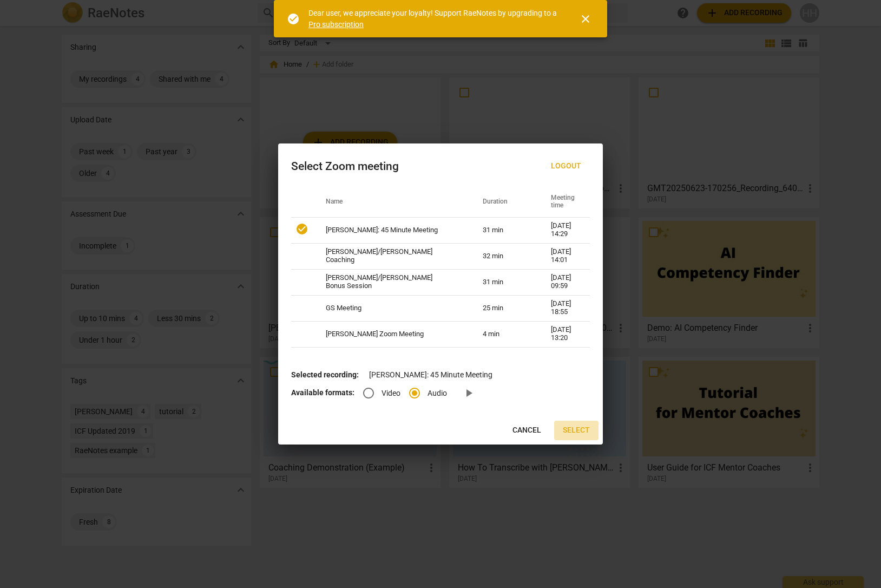 Image resolution: width=881 pixels, height=588 pixels. I want to click on div: Dear user, we appreciate your loyalty! Support RaeNotes by upgrading to a, so click(434, 19).